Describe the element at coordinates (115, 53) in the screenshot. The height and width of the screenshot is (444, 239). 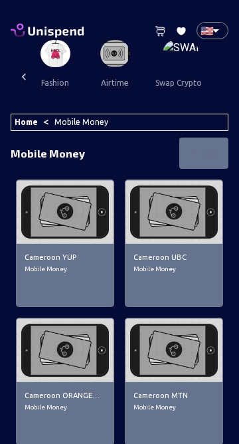
I see `img: Airtime` at that location.